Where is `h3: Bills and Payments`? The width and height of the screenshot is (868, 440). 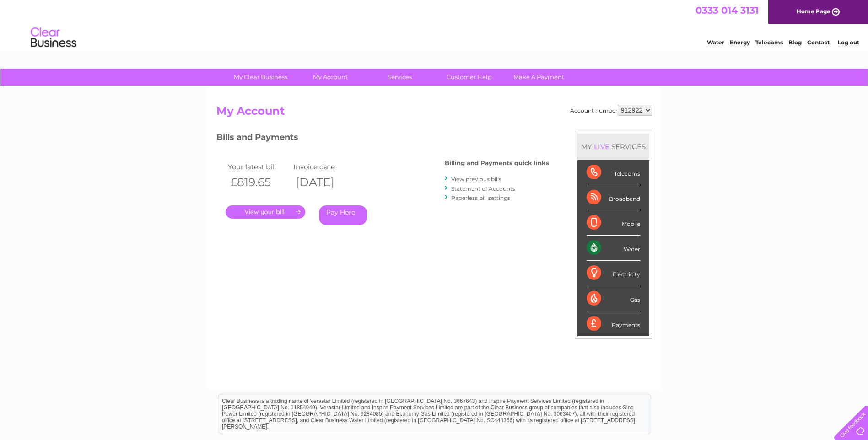
h3: Bills and Payments is located at coordinates (383, 138).